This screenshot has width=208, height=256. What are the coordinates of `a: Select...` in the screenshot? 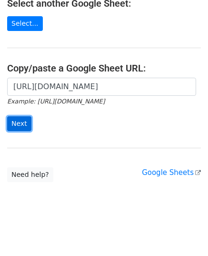 It's located at (25, 23).